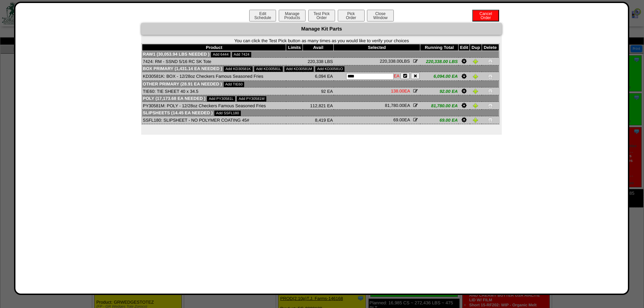 The width and height of the screenshot is (644, 308). Describe the element at coordinates (318, 120) in the screenshot. I see `td: 8,419 EA` at that location.